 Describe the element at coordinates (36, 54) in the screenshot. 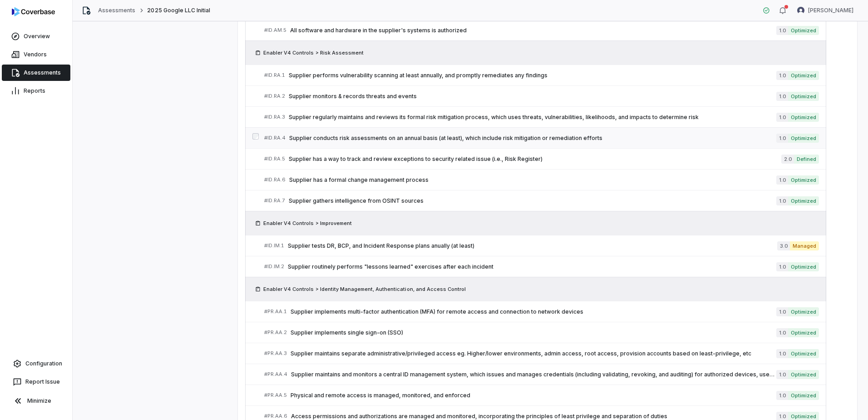

I see `a: Vendors` at that location.